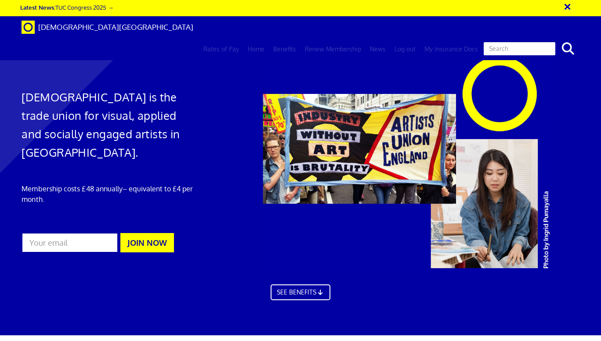 This screenshot has width=601, height=341. What do you see at coordinates (451, 49) in the screenshot?
I see `a: My Insurance Docs` at bounding box center [451, 49].